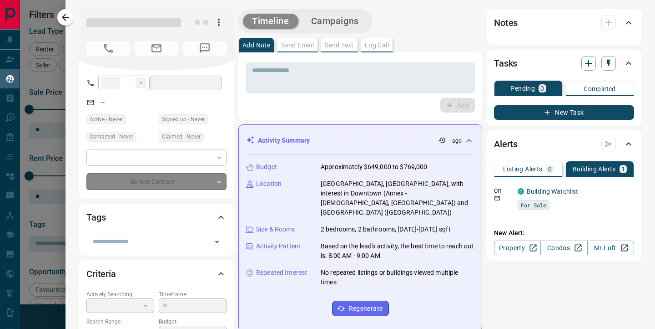 This screenshot has height=329, width=655. Describe the element at coordinates (398, 277) in the screenshot. I see `p: No repeated listings or buildings viewed multiple times` at that location.